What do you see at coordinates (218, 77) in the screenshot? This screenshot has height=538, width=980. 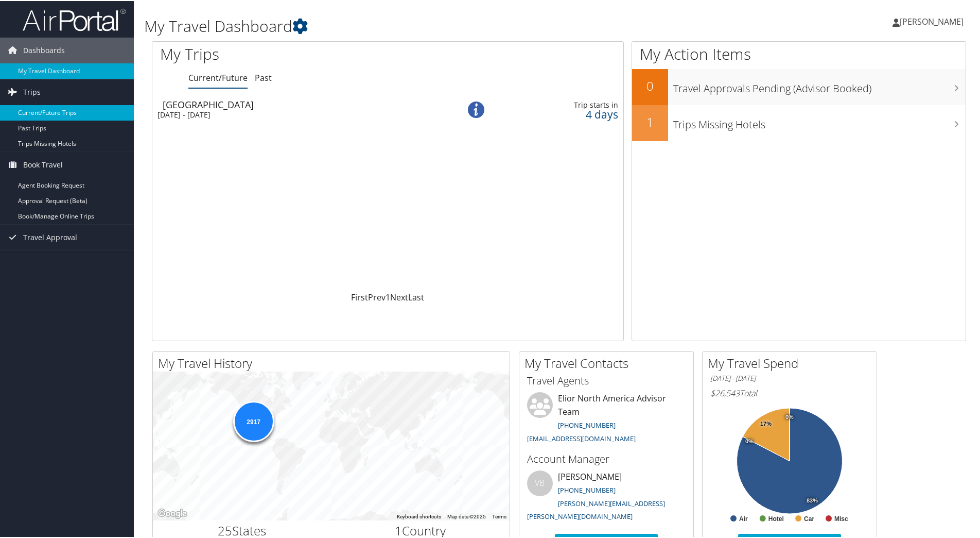 I see `a: Current/Future` at bounding box center [218, 77].